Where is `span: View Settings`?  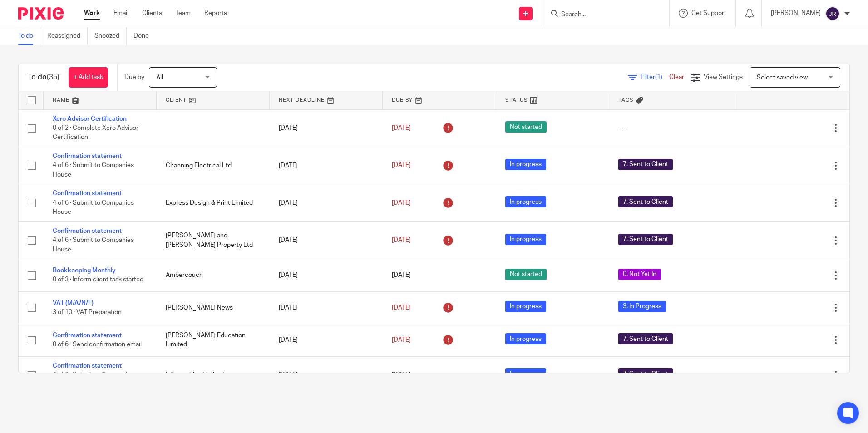 span: View Settings is located at coordinates (723, 77).